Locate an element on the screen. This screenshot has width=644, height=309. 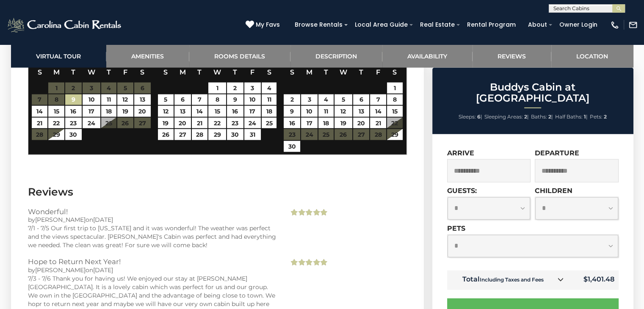
a: Rooms Details is located at coordinates (240, 56).